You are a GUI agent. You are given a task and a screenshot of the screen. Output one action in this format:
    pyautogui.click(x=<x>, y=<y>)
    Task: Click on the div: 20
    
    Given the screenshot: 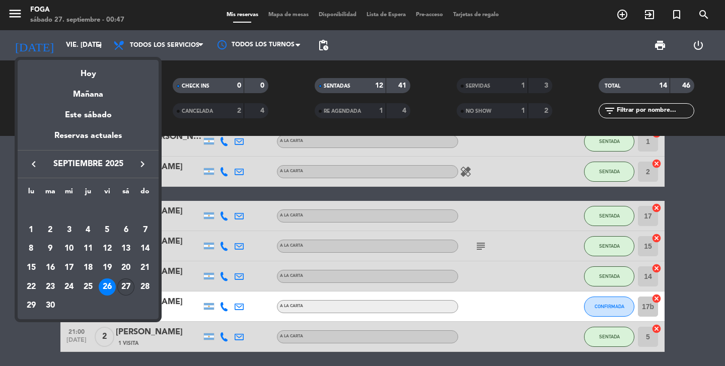 What is the action you would take?
    pyautogui.click(x=126, y=268)
    